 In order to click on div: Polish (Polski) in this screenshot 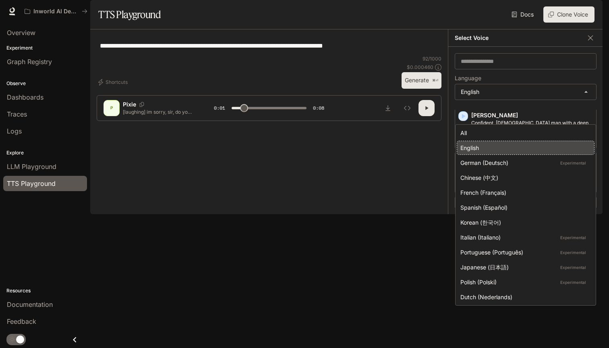, I will do `click(524, 281)`.